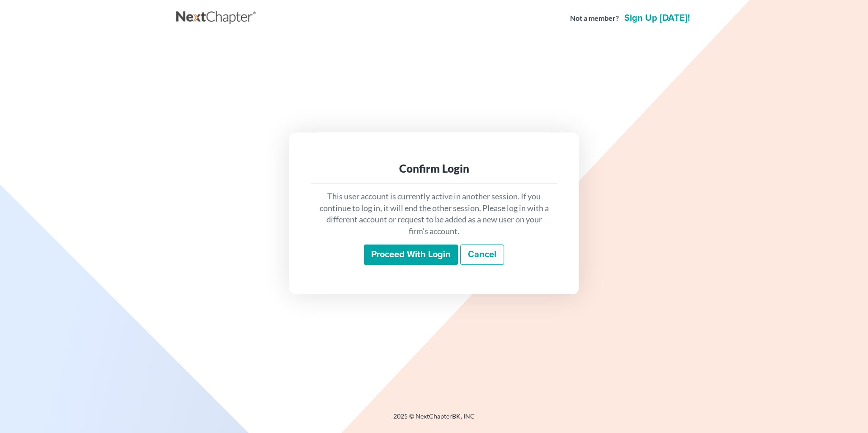 This screenshot has width=868, height=433. I want to click on p: This user account is currently active in another session. If you continue to log in, it will end ..., so click(434, 214).